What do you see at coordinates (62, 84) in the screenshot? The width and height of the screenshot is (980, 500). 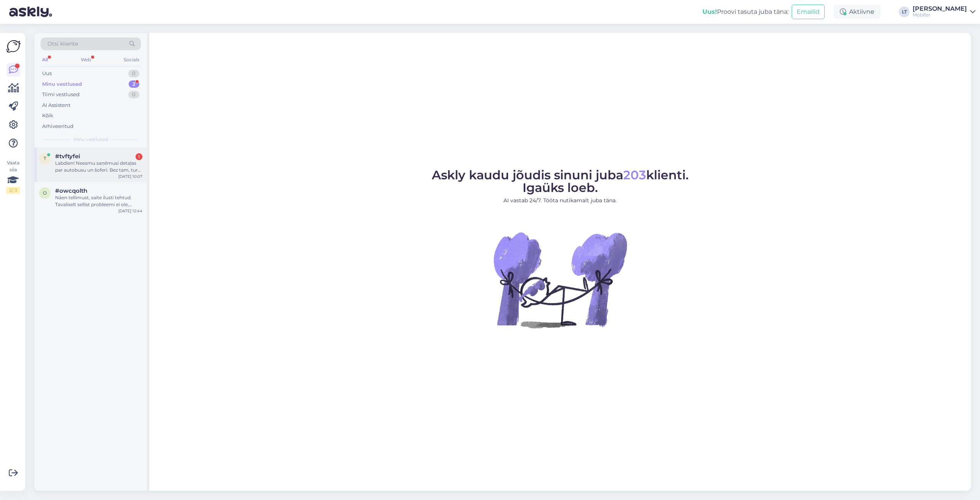 I see `div: Minu vestlused` at bounding box center [62, 84].